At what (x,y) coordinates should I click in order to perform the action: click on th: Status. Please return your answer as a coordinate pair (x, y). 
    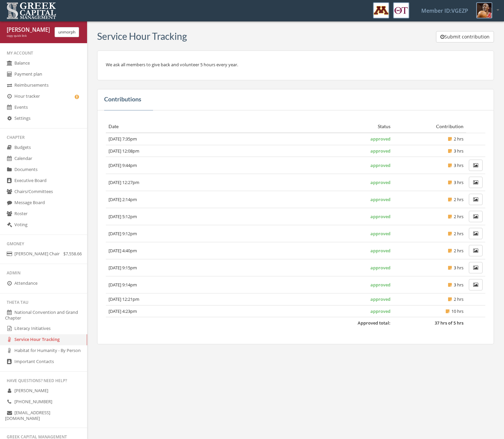
    Looking at the image, I should click on (357, 127).